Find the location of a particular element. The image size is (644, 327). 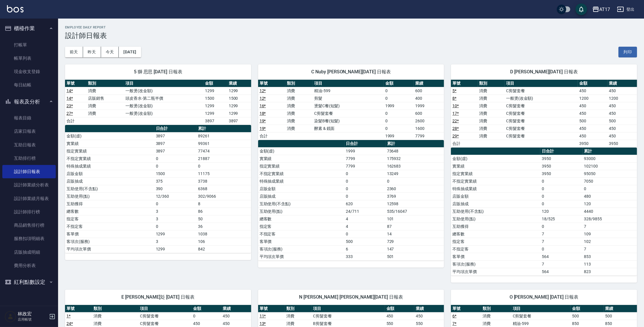

th: 日合計 is located at coordinates (176, 129).